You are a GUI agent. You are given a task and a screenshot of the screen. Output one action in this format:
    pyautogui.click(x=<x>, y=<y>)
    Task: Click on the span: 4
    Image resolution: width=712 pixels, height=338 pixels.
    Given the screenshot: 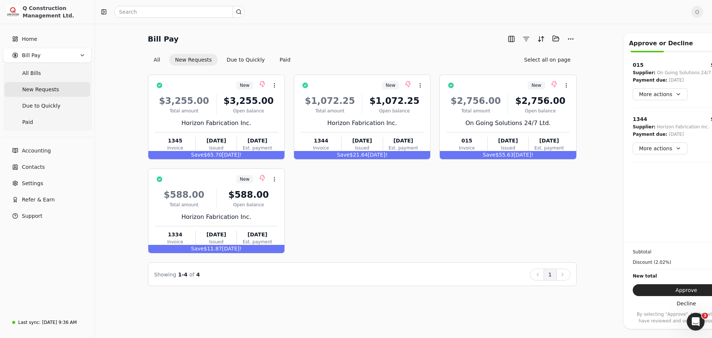 What is the action you would take?
    pyautogui.click(x=198, y=274)
    